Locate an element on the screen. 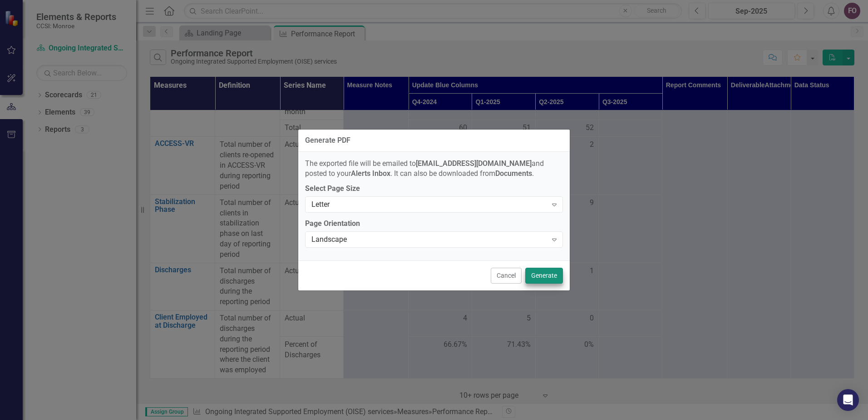  button: Cancel is located at coordinates (507, 275).